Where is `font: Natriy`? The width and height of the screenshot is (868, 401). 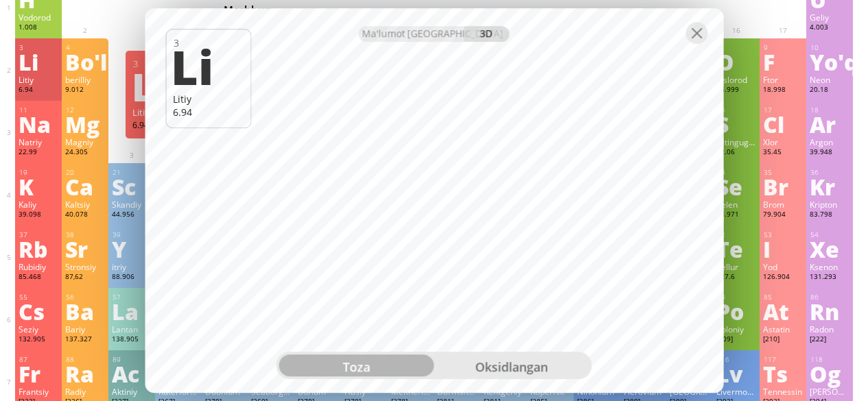 font: Natriy is located at coordinates (30, 142).